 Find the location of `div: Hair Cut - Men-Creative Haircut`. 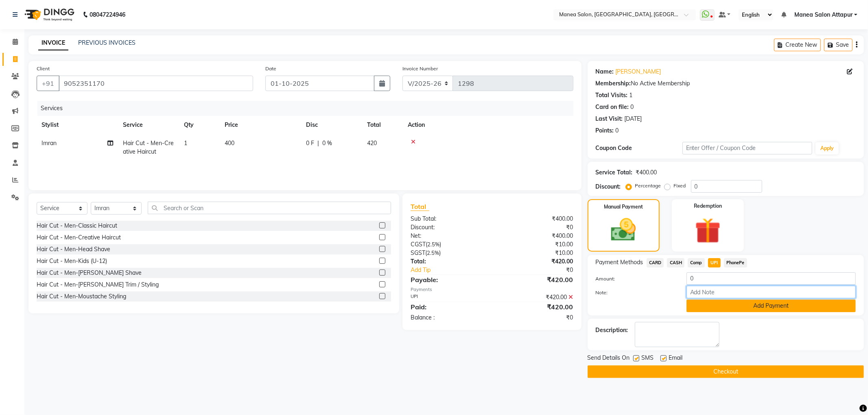

div: Hair Cut - Men-Creative Haircut is located at coordinates (78, 237).